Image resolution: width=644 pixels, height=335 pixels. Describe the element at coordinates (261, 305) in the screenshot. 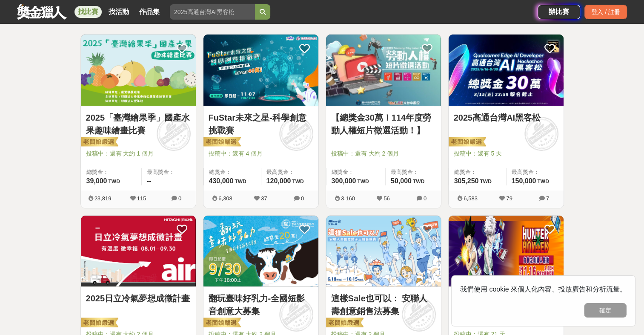

I see `a: 翻玩臺味好乳力-全國短影音創意大募集` at that location.